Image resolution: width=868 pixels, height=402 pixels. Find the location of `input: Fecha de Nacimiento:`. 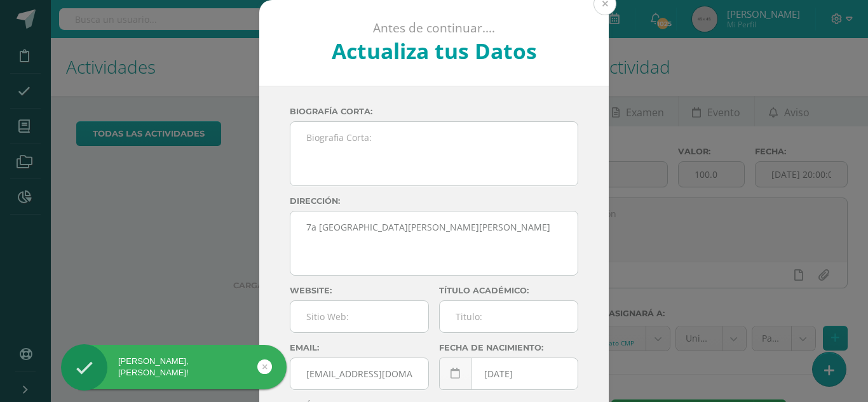

input: Fecha de Nacimiento: is located at coordinates (508, 373).